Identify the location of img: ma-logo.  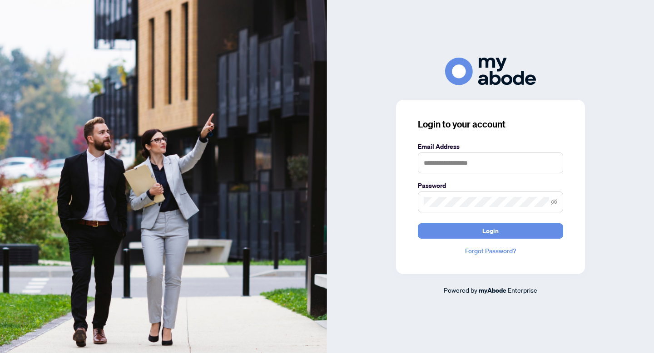
(491, 71).